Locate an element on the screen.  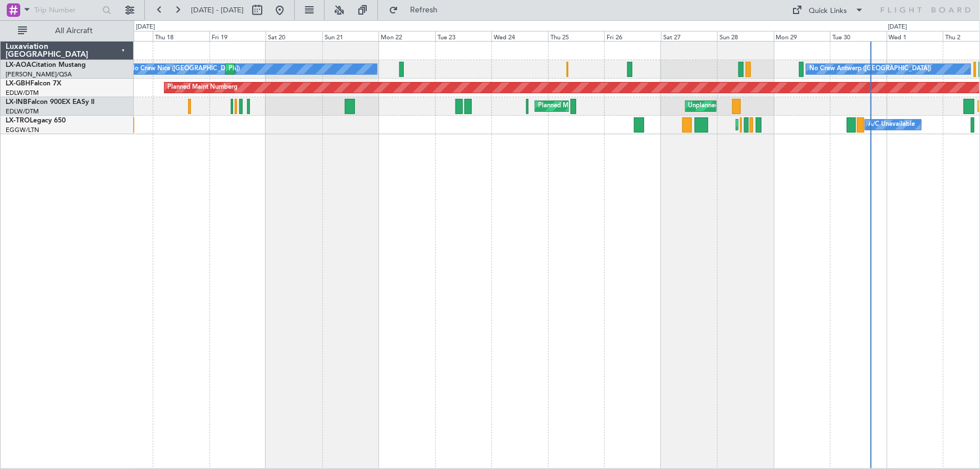
a: LX-AOACitation Mustang is located at coordinates (45, 65).